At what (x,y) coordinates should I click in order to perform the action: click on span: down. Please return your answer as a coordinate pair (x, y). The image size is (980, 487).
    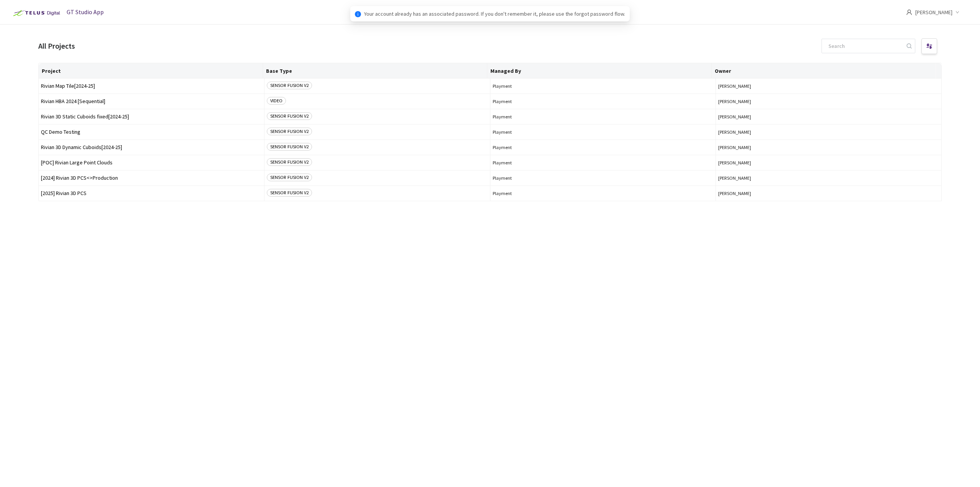
    Looking at the image, I should click on (957, 13).